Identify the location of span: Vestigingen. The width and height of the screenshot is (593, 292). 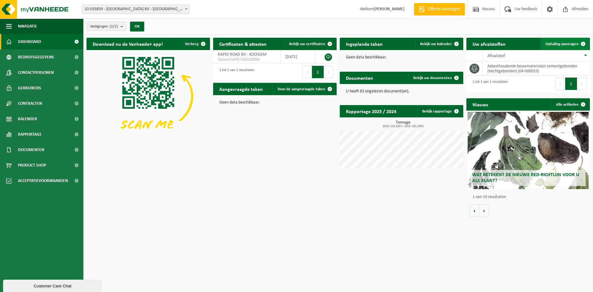
(104, 27).